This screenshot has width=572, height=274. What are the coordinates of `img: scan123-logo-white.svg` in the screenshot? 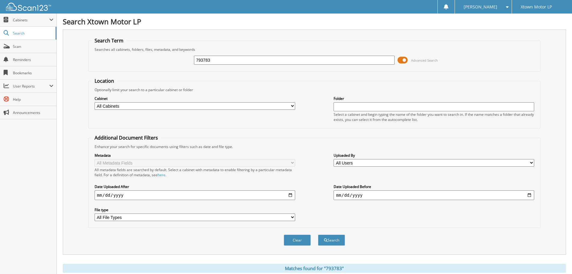 It's located at (29, 7).